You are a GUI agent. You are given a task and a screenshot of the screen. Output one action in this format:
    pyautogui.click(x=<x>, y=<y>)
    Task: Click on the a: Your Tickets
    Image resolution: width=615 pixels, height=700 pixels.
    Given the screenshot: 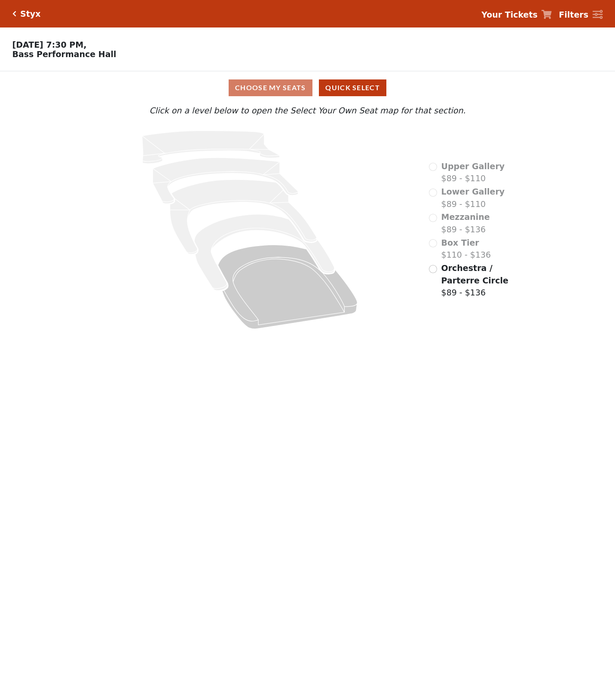 What is the action you would take?
    pyautogui.click(x=517, y=15)
    